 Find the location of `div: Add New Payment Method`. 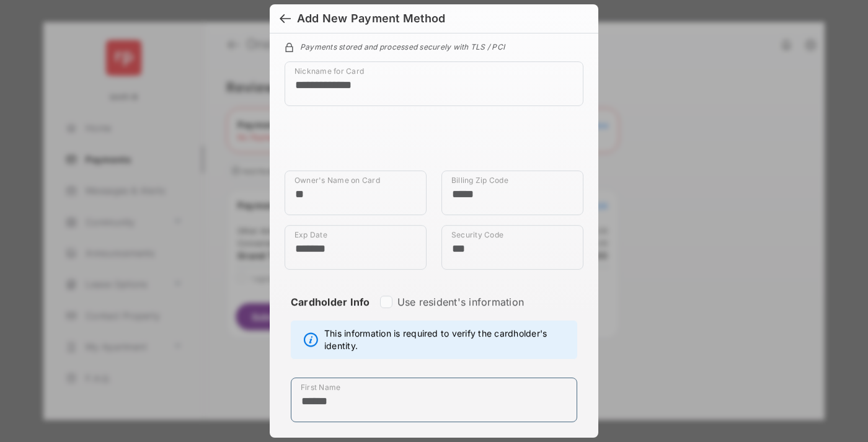

div: Add New Payment Method is located at coordinates (371, 19).